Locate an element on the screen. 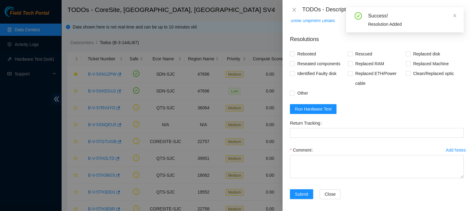 The image size is (471, 211). span: check-circle is located at coordinates (358, 16).